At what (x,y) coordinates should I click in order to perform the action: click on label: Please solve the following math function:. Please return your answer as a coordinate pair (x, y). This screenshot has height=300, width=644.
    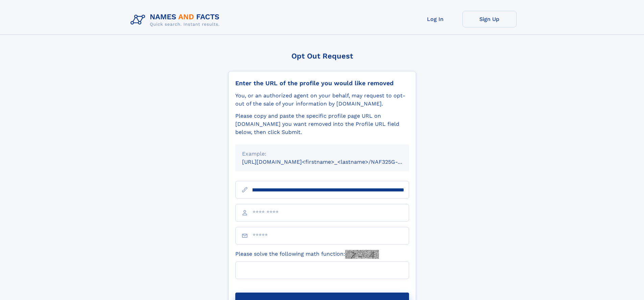
    Looking at the image, I should click on (307, 254).